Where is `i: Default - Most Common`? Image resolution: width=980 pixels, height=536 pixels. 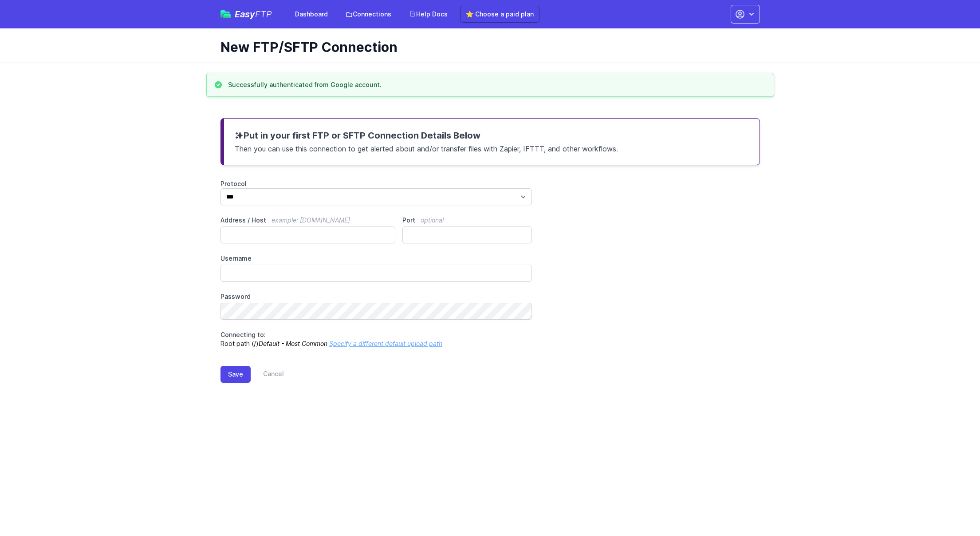 i: Default - Most Common is located at coordinates (293, 343).